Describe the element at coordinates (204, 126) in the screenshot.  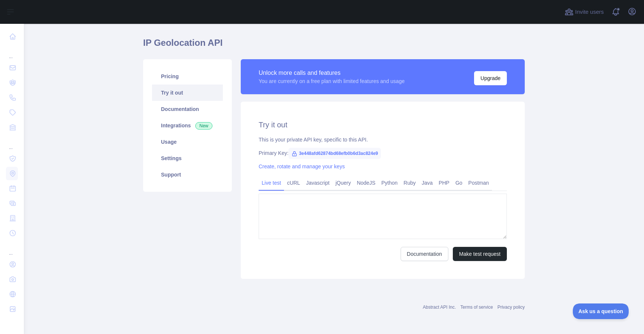
I see `span: New` at that location.